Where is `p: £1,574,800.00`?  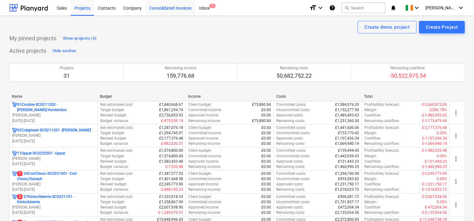
p: £1,574,800.00 is located at coordinates (171, 156).